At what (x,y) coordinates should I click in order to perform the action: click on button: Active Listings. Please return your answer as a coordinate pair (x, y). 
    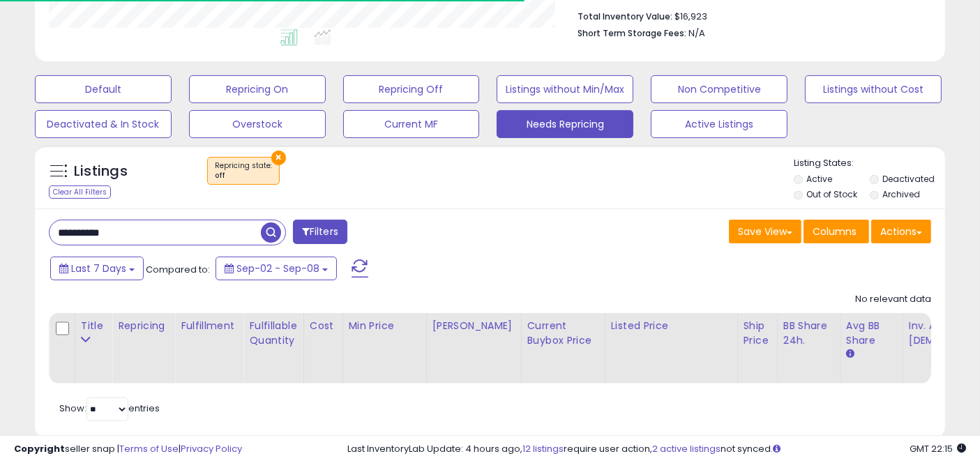
    Looking at the image, I should click on (719, 124).